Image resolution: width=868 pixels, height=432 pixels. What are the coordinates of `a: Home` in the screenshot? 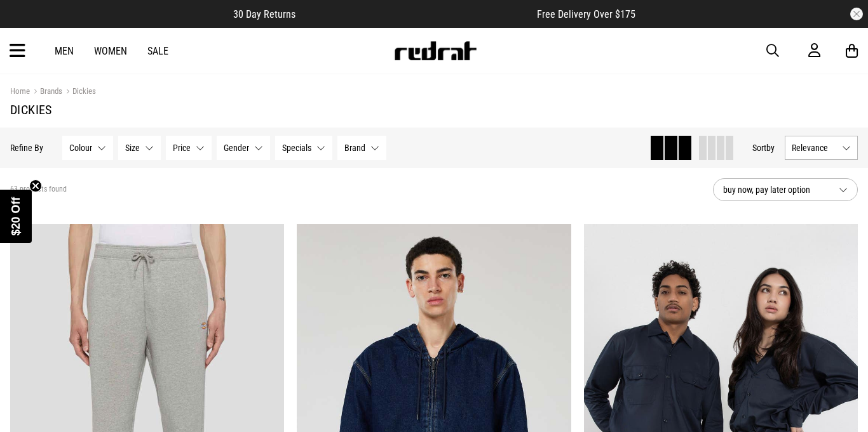 It's located at (19, 91).